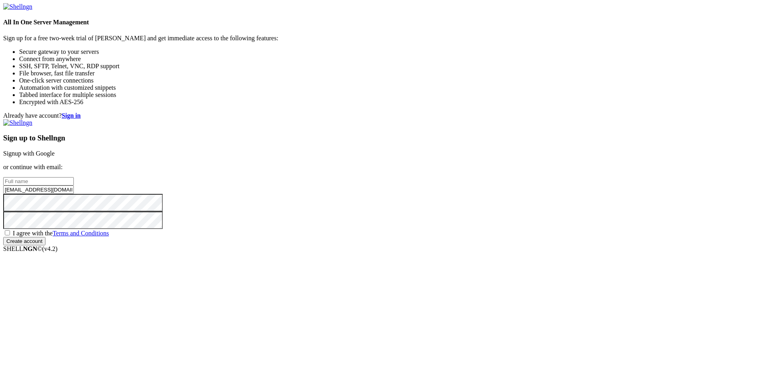 The image size is (766, 377). What do you see at coordinates (383, 22) in the screenshot?
I see `h4: All In One Server Management` at bounding box center [383, 22].